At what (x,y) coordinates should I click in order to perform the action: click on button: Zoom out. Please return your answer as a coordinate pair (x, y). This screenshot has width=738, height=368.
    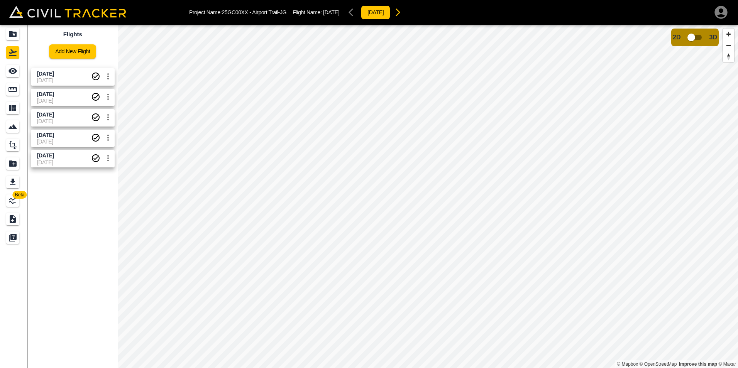
    Looking at the image, I should click on (728, 45).